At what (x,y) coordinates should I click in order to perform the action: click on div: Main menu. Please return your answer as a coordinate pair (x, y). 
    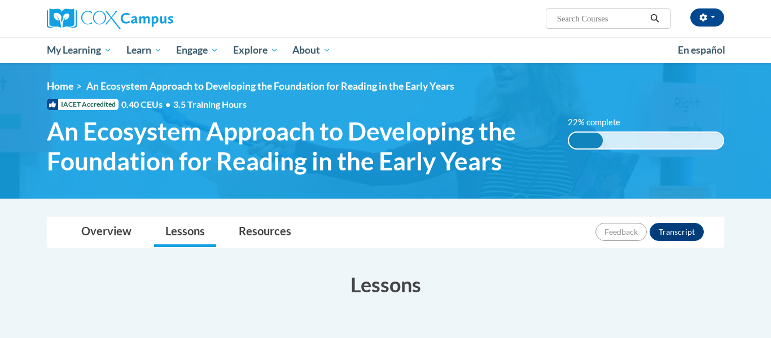
    Looking at the image, I should click on (385, 50).